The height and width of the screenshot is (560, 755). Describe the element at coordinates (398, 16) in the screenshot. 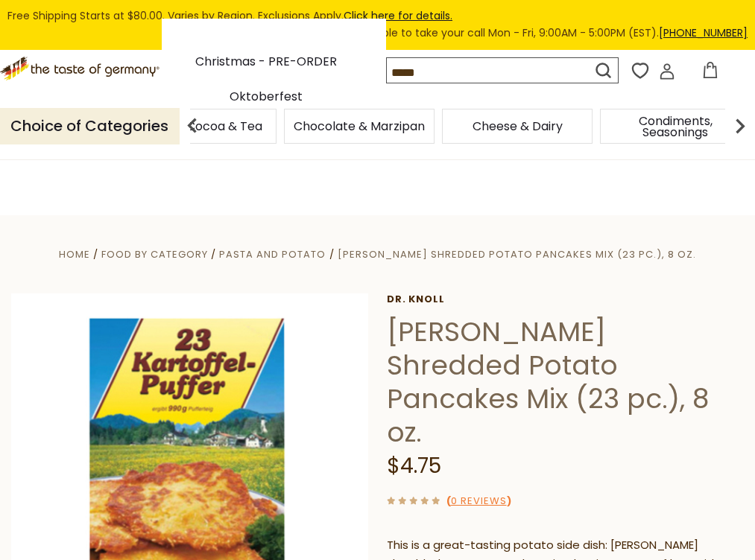

I see `a: Click here for details.` at that location.